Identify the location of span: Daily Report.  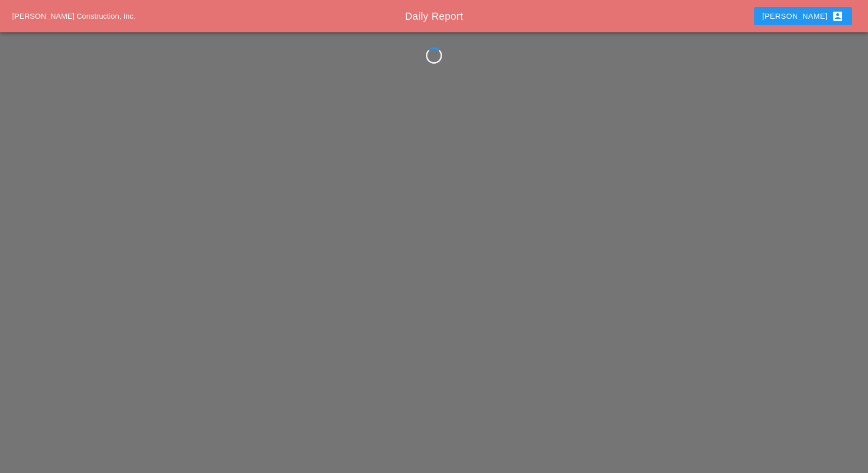
(434, 16).